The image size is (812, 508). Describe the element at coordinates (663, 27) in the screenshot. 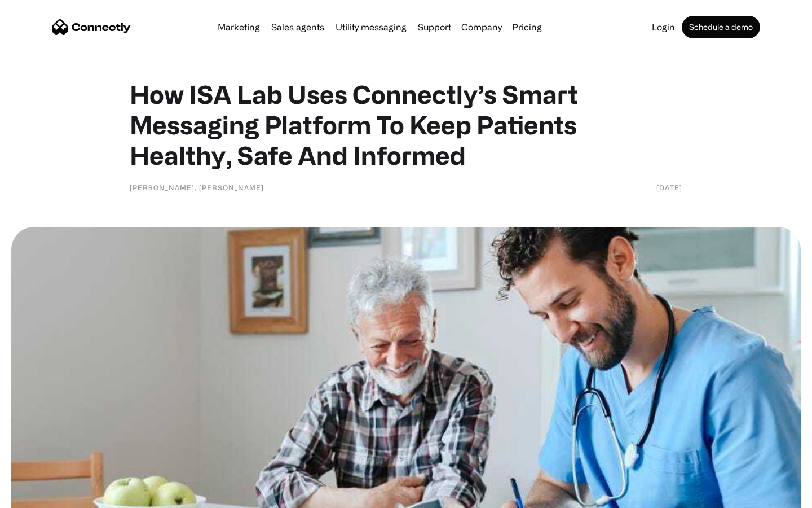

I see `a: Login` at that location.